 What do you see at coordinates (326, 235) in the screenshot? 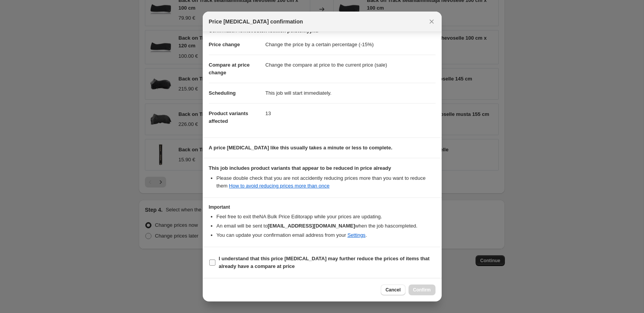
I see `li: You can update your confirmation email address from your .` at bounding box center [326, 235].